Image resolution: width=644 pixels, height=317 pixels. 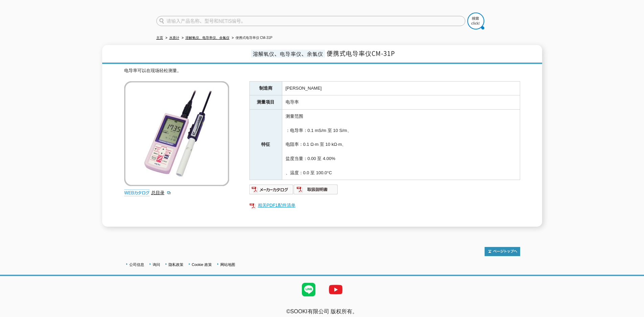 What do you see at coordinates (309, 289) in the screenshot?
I see `img: 线` at bounding box center [309, 289].